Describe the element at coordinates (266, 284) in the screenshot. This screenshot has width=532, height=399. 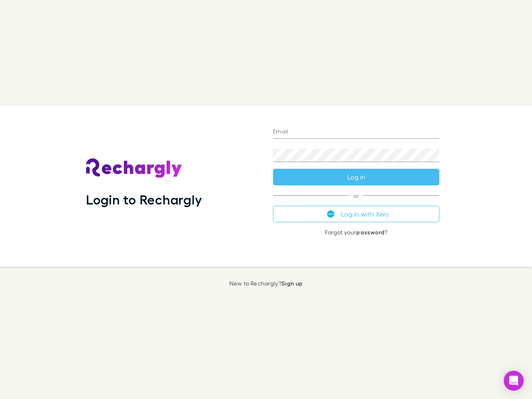
I see `p: New to Rechargly?` at that location.